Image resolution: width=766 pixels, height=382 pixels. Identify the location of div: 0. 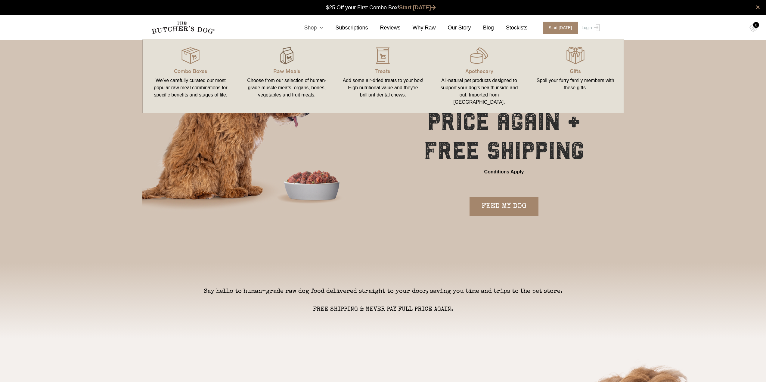
(756, 25).